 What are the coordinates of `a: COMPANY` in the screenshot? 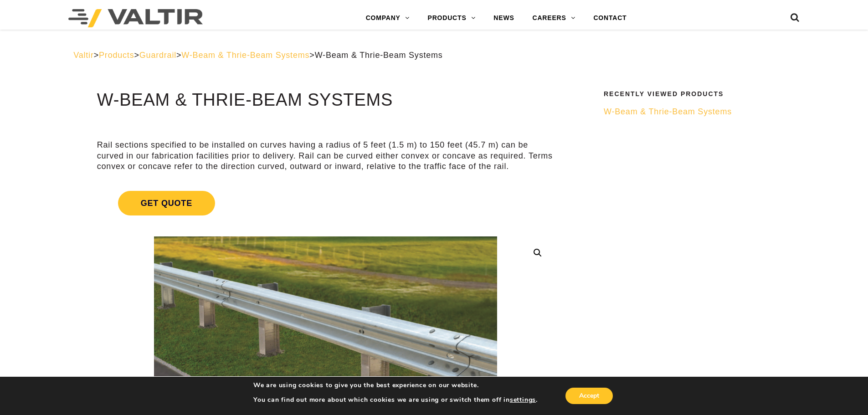 It's located at (388, 18).